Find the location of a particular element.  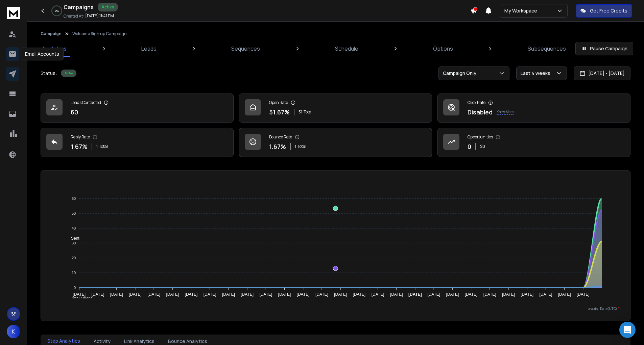

p: Bounce Rate is located at coordinates (281, 137).